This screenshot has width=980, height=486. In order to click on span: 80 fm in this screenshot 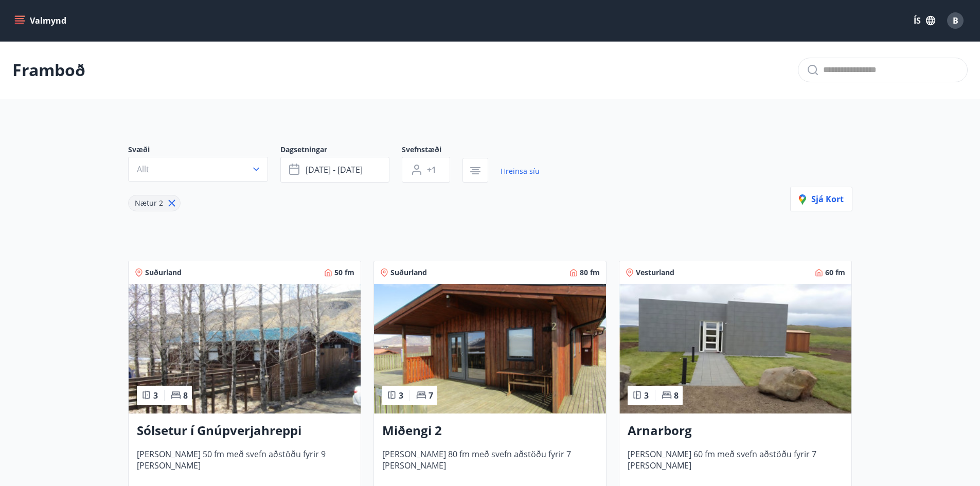, I will do `click(590, 272)`.